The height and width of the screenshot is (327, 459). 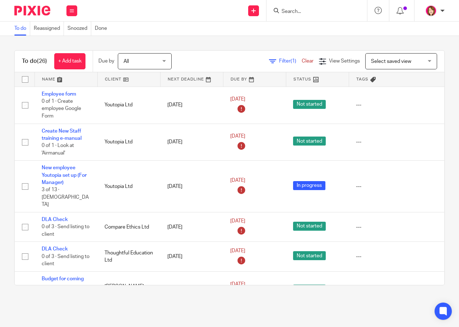 I want to click on span: Tags, so click(x=362, y=79).